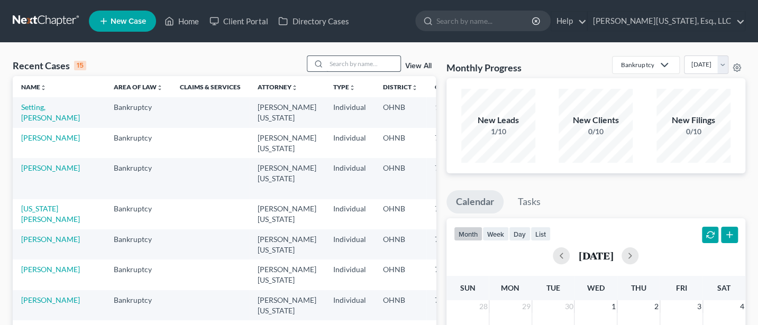  What do you see at coordinates (239, 21) in the screenshot?
I see `a: Client Portal` at bounding box center [239, 21].